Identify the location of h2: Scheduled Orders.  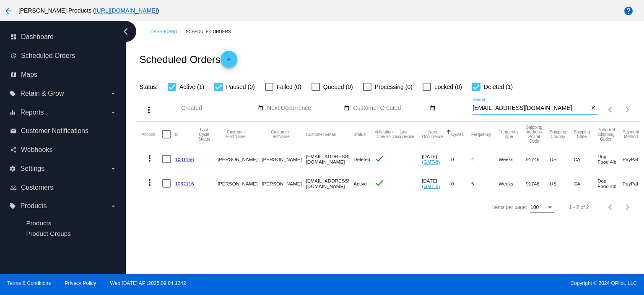
(188, 59).